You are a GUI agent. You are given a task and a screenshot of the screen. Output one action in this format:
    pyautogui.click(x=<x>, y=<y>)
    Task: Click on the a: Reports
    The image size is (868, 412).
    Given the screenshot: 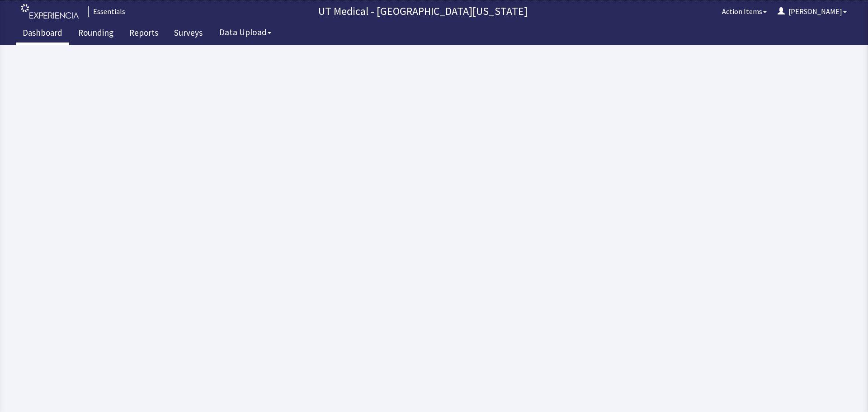 What is the action you would take?
    pyautogui.click(x=144, y=34)
    